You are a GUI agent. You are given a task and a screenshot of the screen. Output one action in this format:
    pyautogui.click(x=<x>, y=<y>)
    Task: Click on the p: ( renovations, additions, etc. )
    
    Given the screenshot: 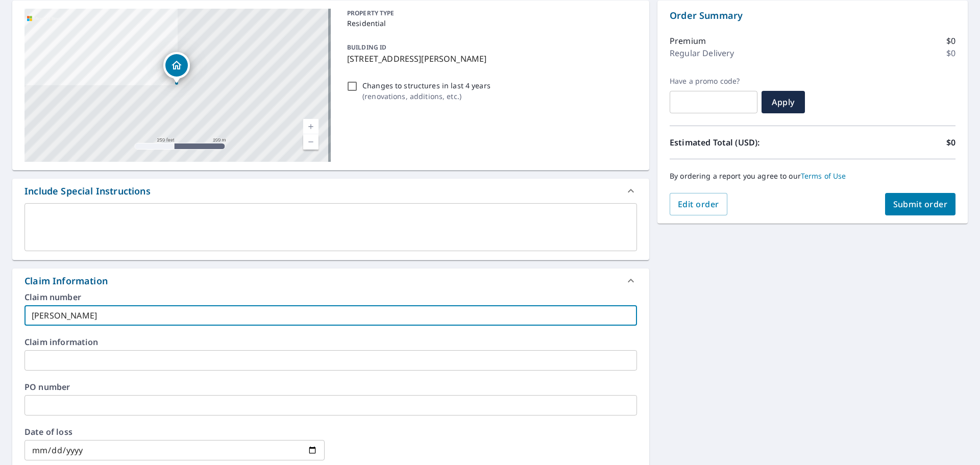 What is the action you would take?
    pyautogui.click(x=426, y=96)
    